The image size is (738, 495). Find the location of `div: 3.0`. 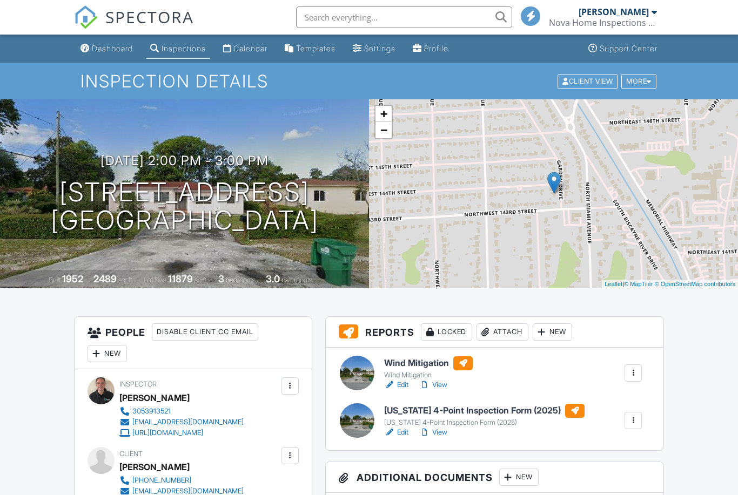

div: 3.0 is located at coordinates (273, 279).